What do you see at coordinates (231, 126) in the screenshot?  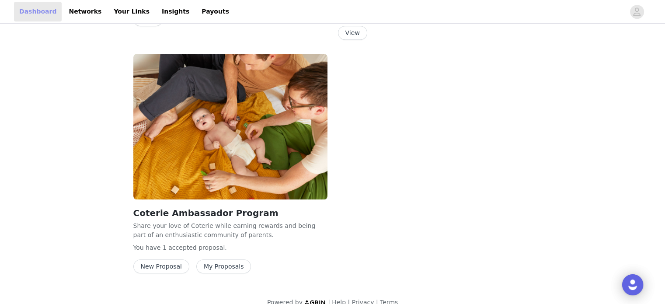 I see `img: Coterie` at bounding box center [231, 126].